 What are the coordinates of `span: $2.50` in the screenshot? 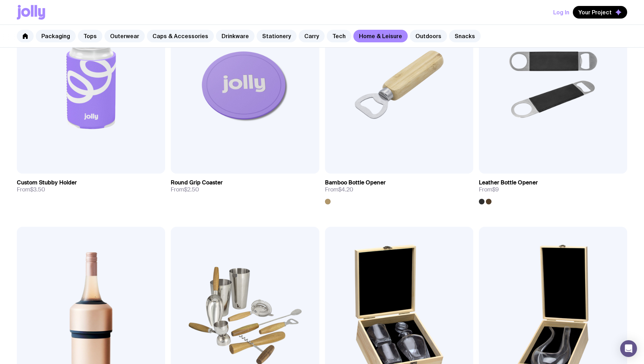 It's located at (191, 190).